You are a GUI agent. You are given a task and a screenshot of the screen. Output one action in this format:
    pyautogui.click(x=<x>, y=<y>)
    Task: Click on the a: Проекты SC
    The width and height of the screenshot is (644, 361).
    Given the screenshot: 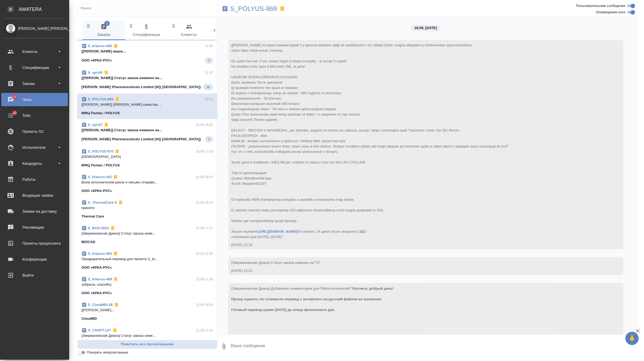 What is the action you would take?
    pyautogui.click(x=35, y=132)
    